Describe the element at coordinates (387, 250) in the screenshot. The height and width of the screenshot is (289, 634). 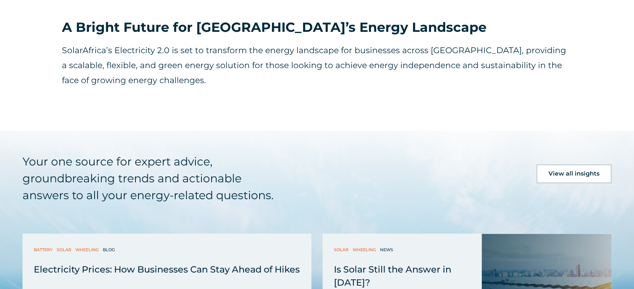
I see `a: News` at that location.